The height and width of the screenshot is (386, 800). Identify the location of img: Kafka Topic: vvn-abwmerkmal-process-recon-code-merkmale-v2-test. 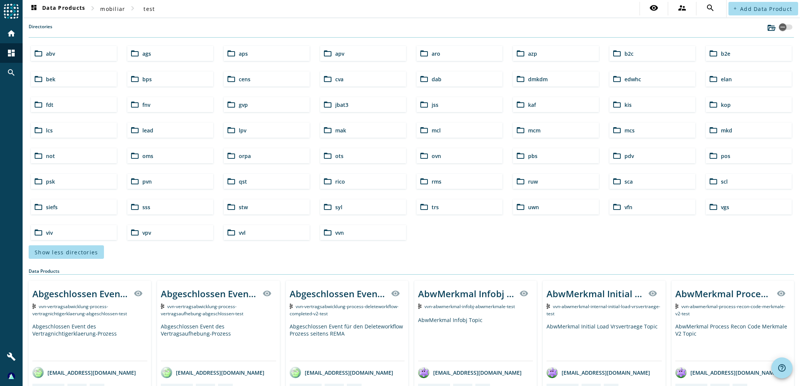
(677, 307).